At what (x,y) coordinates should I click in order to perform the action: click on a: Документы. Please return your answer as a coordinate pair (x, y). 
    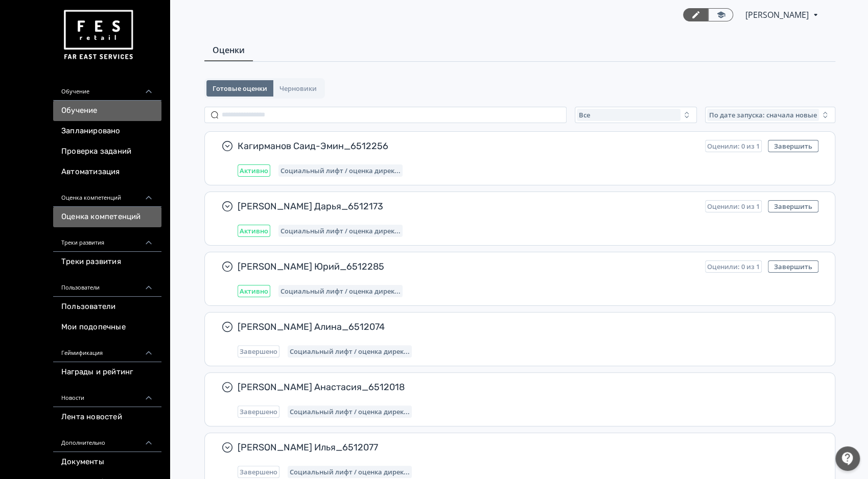
    Looking at the image, I should click on (108, 462).